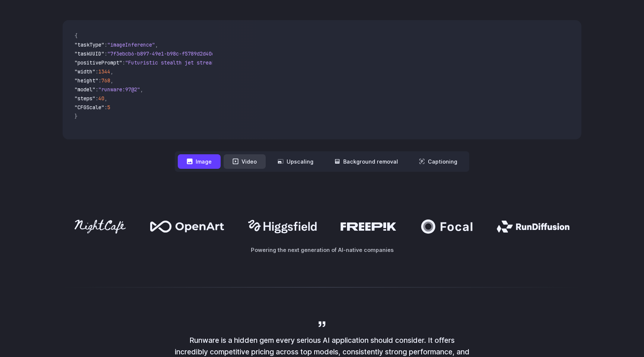  What do you see at coordinates (104, 72) in the screenshot?
I see `span: 1344` at bounding box center [104, 72].